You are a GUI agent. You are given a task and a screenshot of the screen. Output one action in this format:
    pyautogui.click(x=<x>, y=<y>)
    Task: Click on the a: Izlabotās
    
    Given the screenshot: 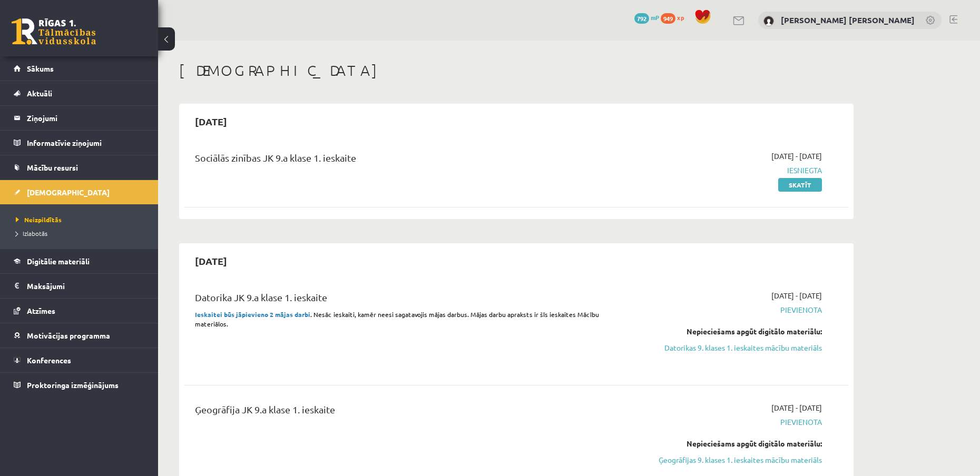 What is the action you would take?
    pyautogui.click(x=82, y=233)
    